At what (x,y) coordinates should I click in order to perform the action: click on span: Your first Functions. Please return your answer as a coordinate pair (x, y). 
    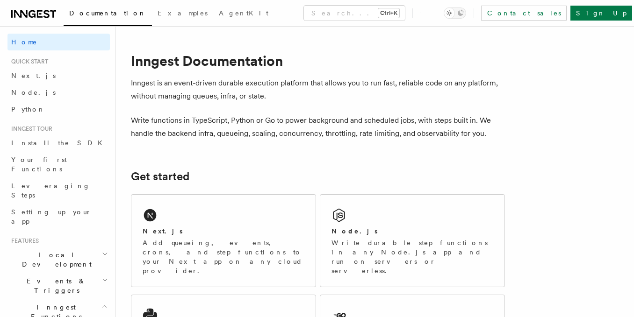
    Looking at the image, I should click on (39, 164).